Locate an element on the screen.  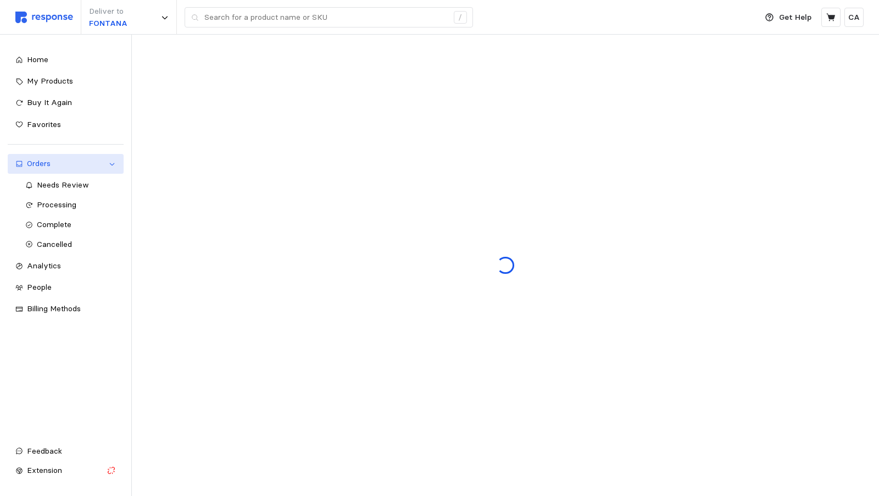
a: Home is located at coordinates (65, 60).